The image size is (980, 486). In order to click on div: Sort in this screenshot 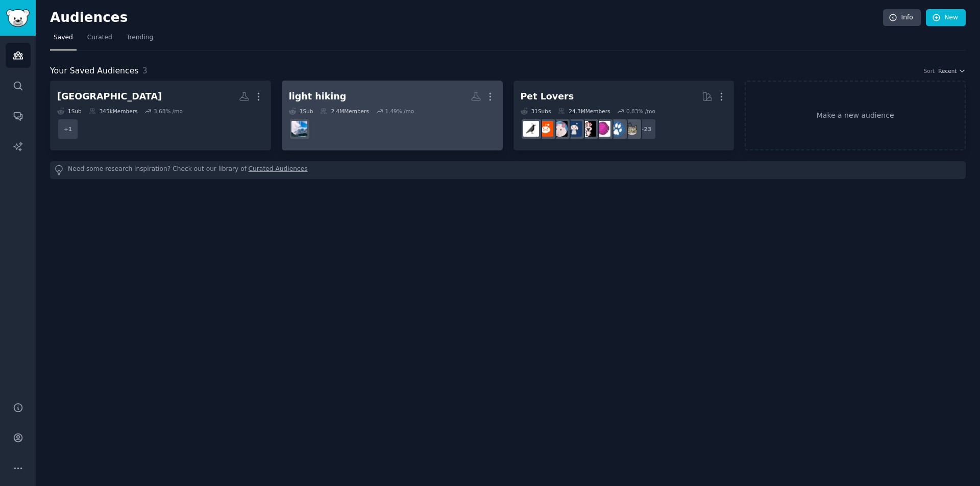, I will do `click(930, 71)`.